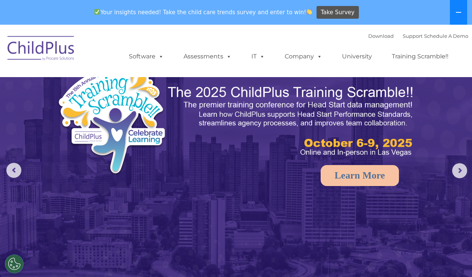  What do you see at coordinates (203, 12) in the screenshot?
I see `span: Your insights needed! Take the child care trends survey and enter to win!` at bounding box center [203, 12].